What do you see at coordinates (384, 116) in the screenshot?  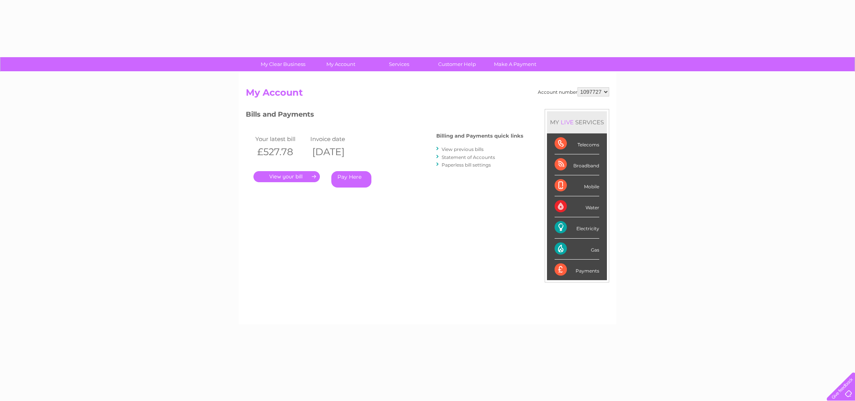 I see `h3: Bills and Payments` at bounding box center [384, 116].